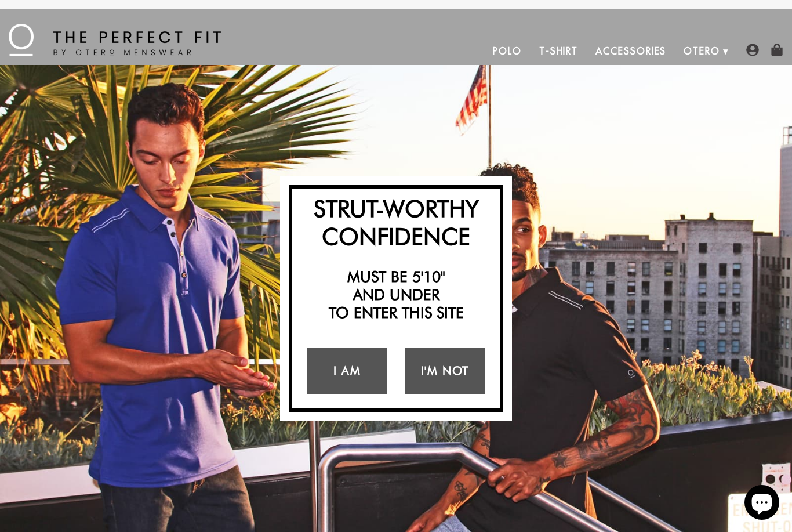 This screenshot has width=792, height=532. What do you see at coordinates (777, 50) in the screenshot?
I see `img: shopping-bag-icon.png` at bounding box center [777, 50].